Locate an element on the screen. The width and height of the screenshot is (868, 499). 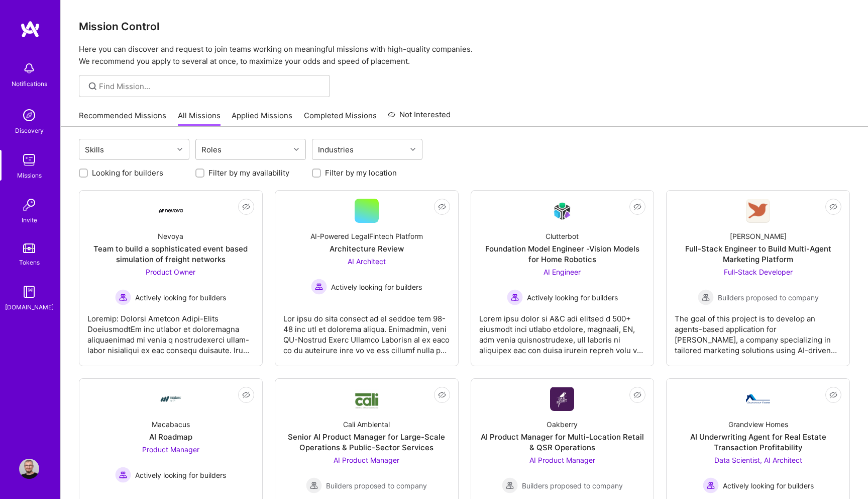
span: AI Engineer is located at coordinates (562, 272).